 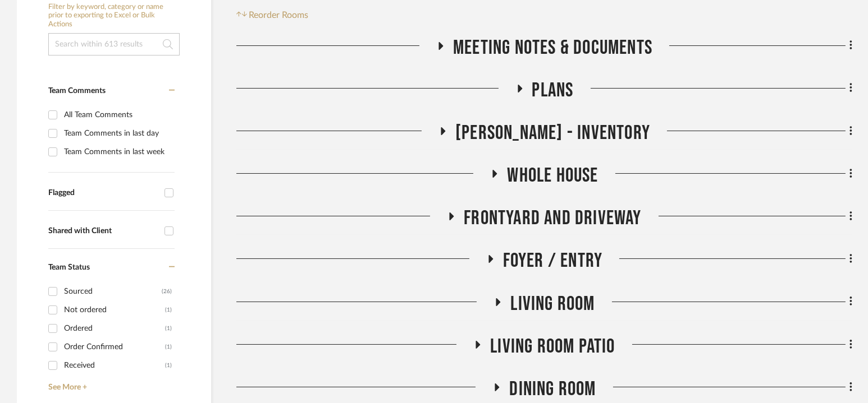 What do you see at coordinates (114, 329) in the screenshot?
I see `div: Ordered` at bounding box center [114, 329].